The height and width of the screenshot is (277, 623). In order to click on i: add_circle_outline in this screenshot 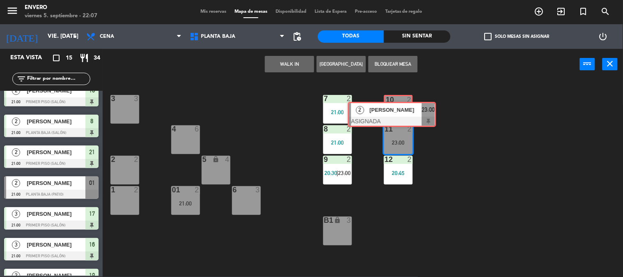, I will do `click(539, 11)`.